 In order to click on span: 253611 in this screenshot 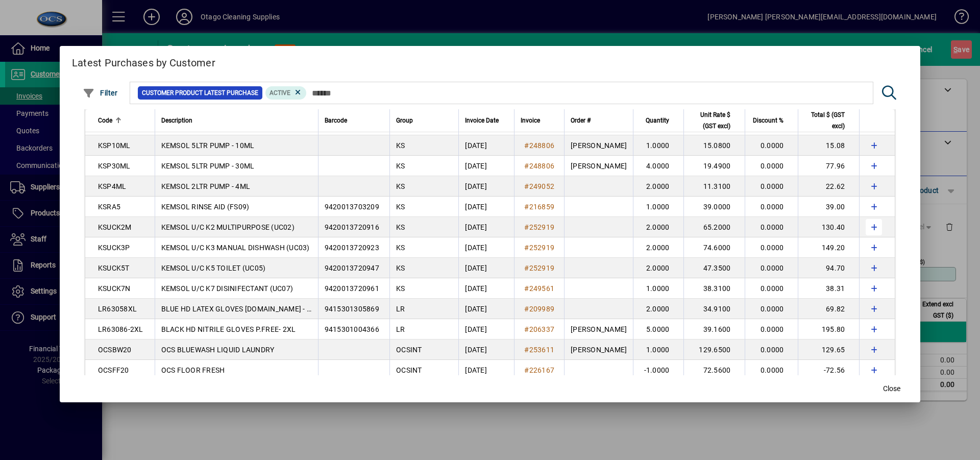, I will do `click(542, 350)`.